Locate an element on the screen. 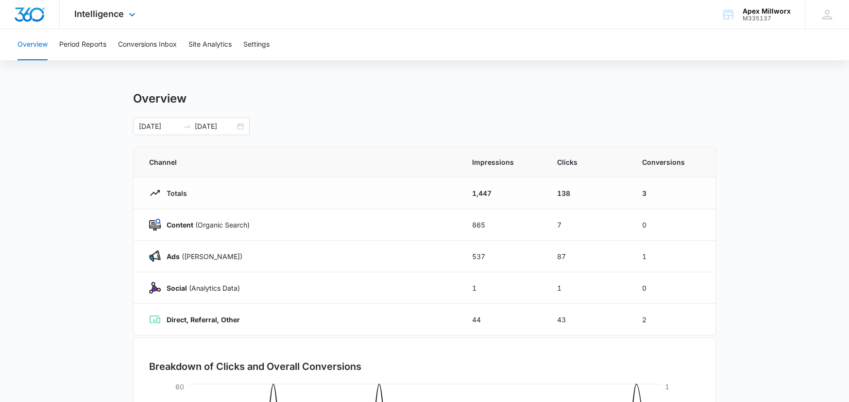 The width and height of the screenshot is (849, 402). td: 2 is located at coordinates (673, 319).